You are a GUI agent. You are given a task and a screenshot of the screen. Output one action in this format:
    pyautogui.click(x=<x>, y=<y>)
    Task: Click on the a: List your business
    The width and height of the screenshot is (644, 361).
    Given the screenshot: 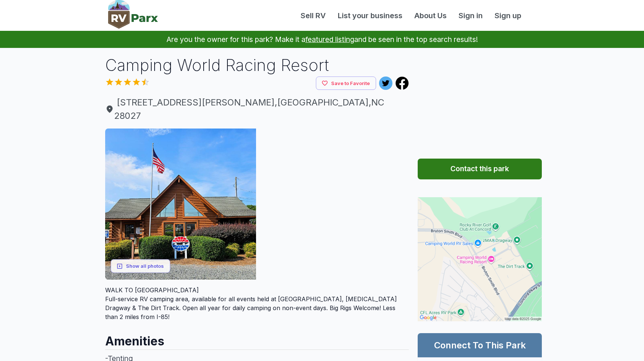 What is the action you would take?
    pyautogui.click(x=370, y=16)
    